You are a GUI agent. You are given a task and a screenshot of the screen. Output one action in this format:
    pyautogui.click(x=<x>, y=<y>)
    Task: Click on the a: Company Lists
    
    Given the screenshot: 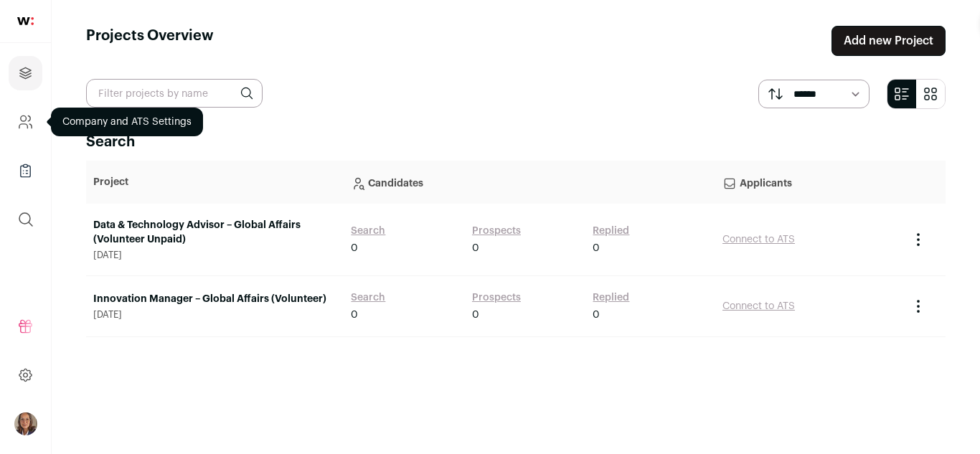 What is the action you would take?
    pyautogui.click(x=25, y=171)
    